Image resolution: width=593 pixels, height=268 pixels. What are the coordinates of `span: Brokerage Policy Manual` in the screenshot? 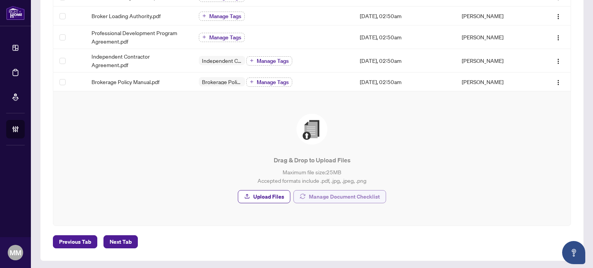 It's located at (222, 82).